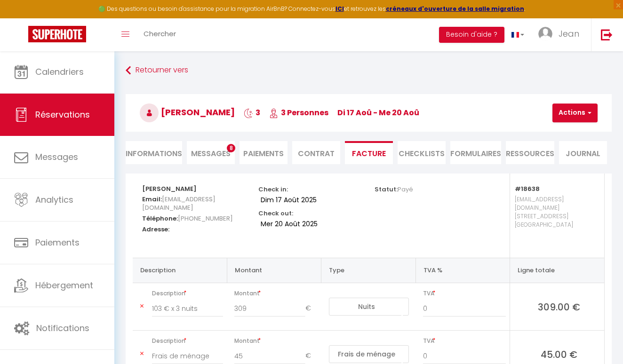  What do you see at coordinates (159, 33) in the screenshot?
I see `span: Chercher` at bounding box center [159, 33].